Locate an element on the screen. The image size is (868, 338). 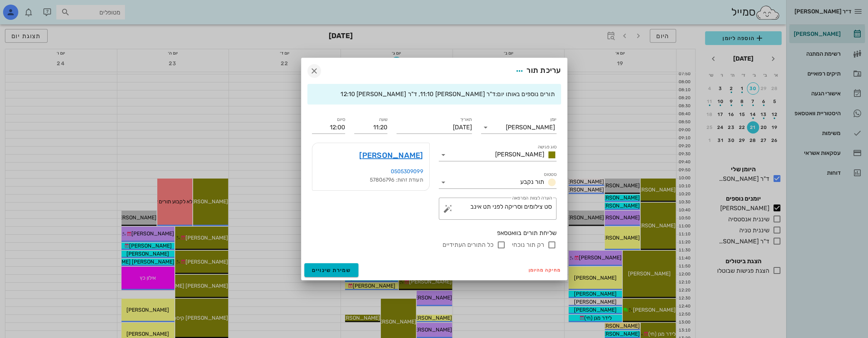
div: עריכת תור is located at coordinates (537, 71).